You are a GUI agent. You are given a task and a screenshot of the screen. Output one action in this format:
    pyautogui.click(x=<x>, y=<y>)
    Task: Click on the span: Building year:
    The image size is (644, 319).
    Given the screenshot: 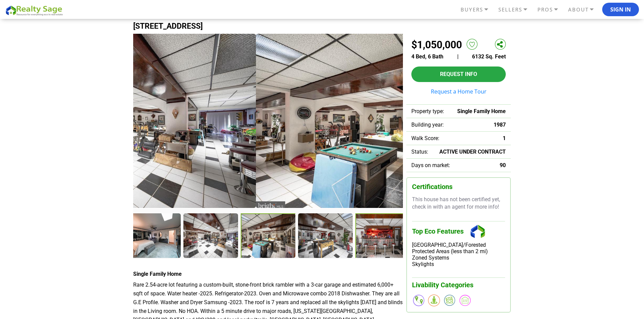 What is the action you would take?
    pyautogui.click(x=428, y=125)
    